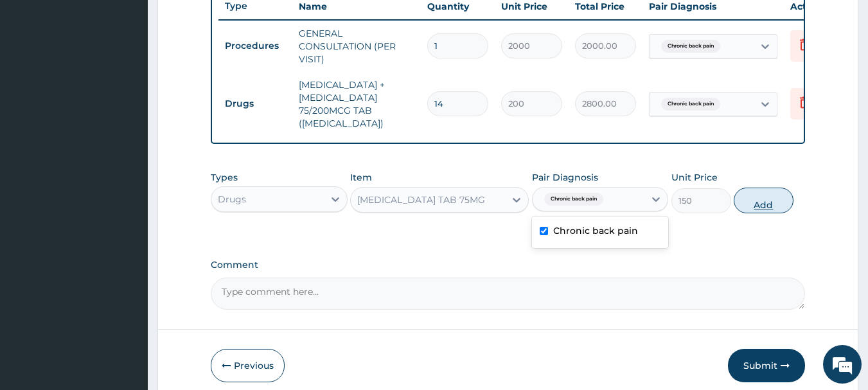  What do you see at coordinates (695, 177) in the screenshot?
I see `label: Unit Price` at bounding box center [695, 177].